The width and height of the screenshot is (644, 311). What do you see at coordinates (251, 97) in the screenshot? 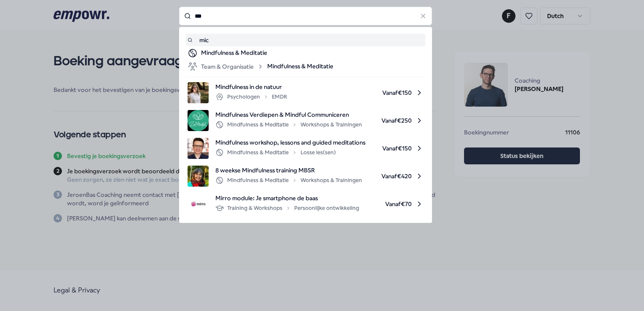
I see `div: Psychologen EMDR` at bounding box center [251, 97].